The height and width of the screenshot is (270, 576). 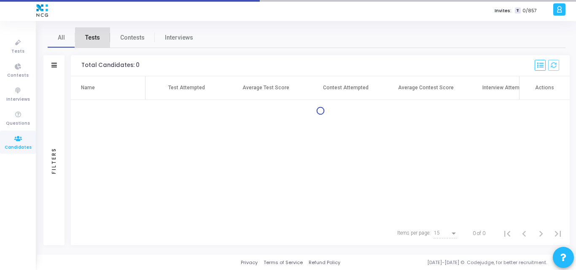 I want to click on span: 0/857, so click(x=530, y=11).